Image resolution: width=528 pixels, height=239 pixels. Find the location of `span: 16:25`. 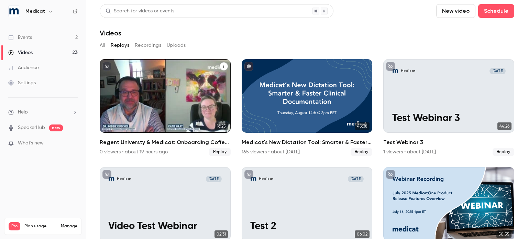

span: 16:25 is located at coordinates (221, 126).